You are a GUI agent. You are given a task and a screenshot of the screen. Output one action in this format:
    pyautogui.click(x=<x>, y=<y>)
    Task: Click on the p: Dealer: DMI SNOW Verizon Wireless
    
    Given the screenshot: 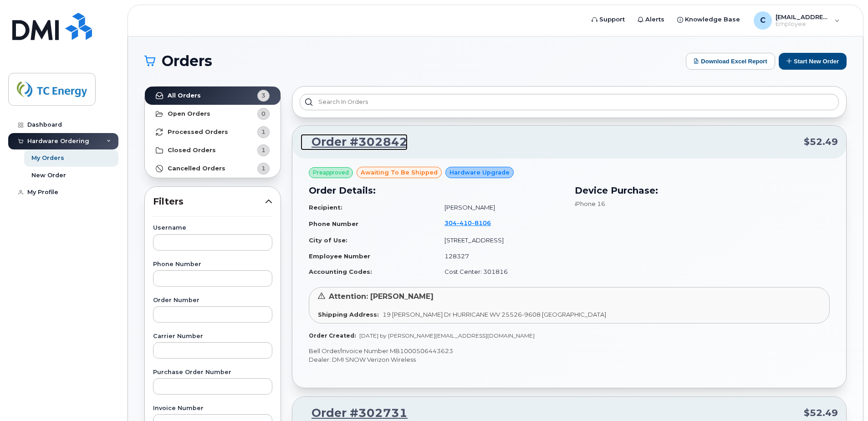 What is the action you would take?
    pyautogui.click(x=569, y=360)
    